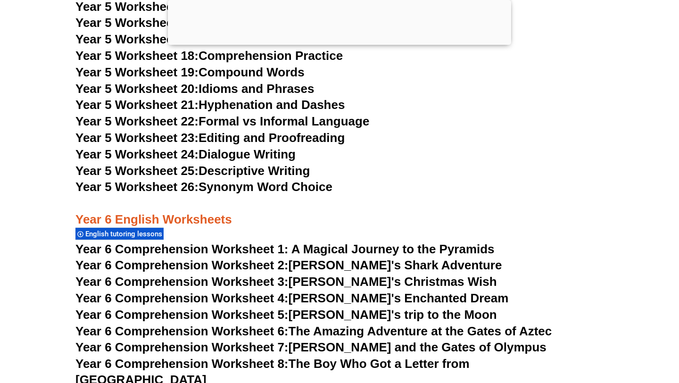 This screenshot has height=383, width=679. Describe the element at coordinates (190, 72) in the screenshot. I see `a: Year 5 Worksheet 19:Compound Words` at that location.